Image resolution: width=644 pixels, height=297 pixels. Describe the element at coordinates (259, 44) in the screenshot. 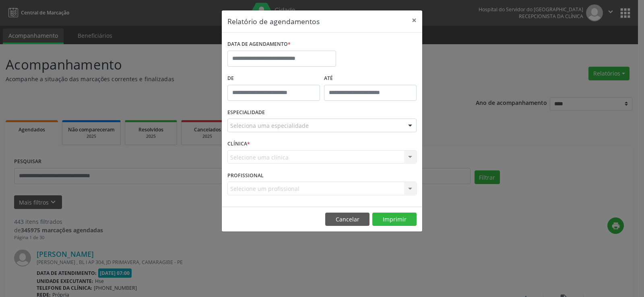

I see `label: DATA DE AGENDAMENTO` at that location.